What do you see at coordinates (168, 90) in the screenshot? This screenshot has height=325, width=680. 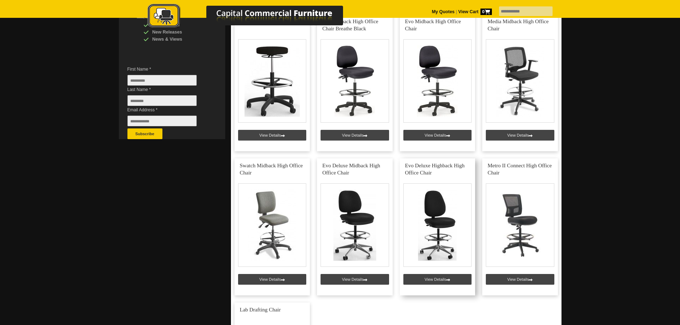 I see `span: Last Name *` at bounding box center [168, 90].